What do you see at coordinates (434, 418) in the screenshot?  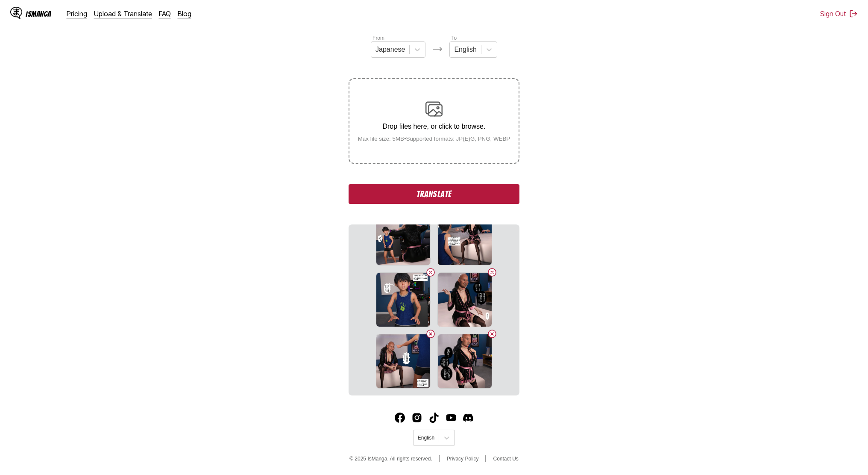 I see `img: IsManga TikTok` at bounding box center [434, 418].